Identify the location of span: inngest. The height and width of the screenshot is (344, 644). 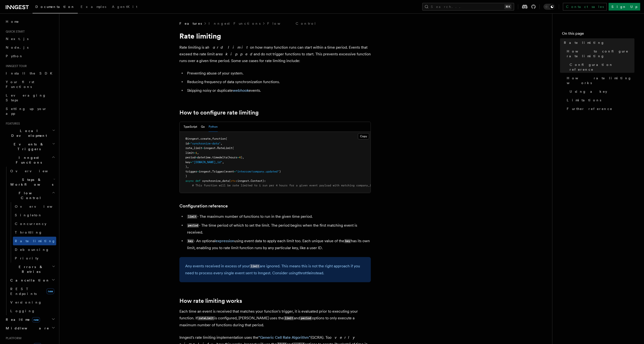
(243, 181).